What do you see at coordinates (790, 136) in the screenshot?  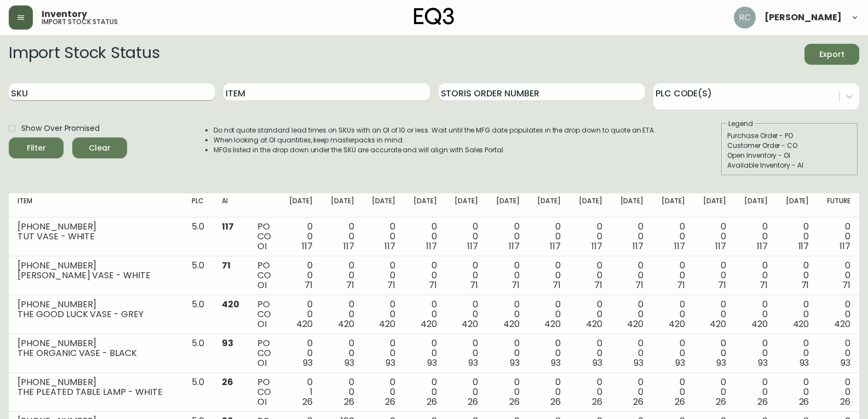 I see `div: Purchase Order - PO` at bounding box center [790, 136].